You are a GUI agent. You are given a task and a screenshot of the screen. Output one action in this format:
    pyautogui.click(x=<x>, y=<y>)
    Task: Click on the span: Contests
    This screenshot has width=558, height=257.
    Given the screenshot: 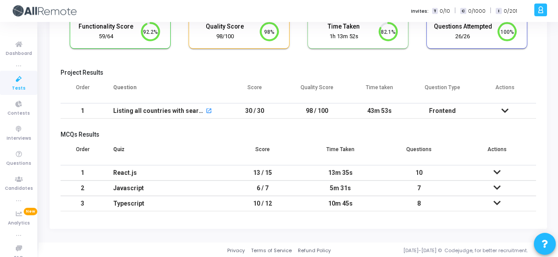 What is the action you would take?
    pyautogui.click(x=18, y=113)
    